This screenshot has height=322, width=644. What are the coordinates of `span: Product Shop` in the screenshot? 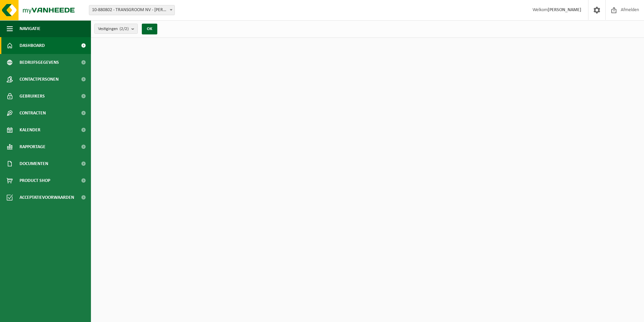 It's located at (35, 181).